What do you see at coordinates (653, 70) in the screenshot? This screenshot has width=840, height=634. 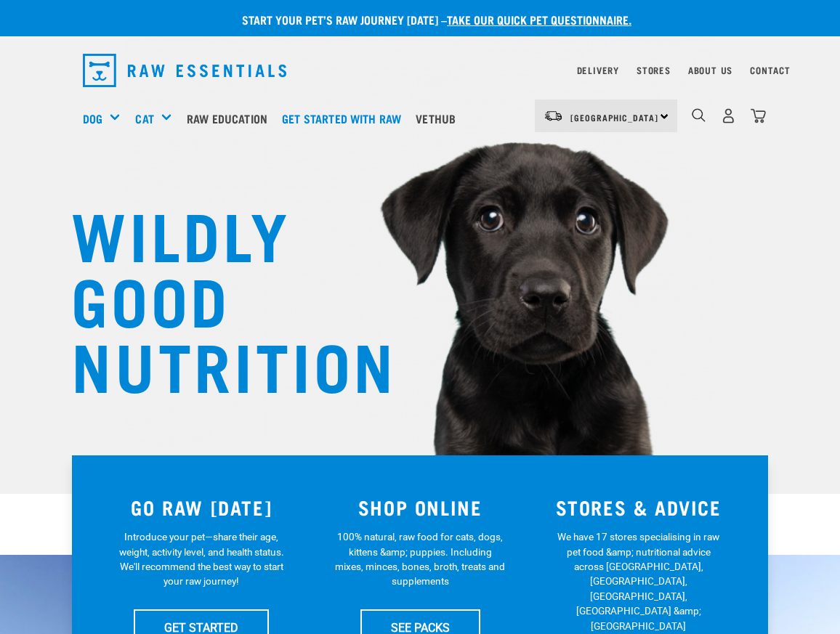 I see `a: Stores` at bounding box center [653, 70].